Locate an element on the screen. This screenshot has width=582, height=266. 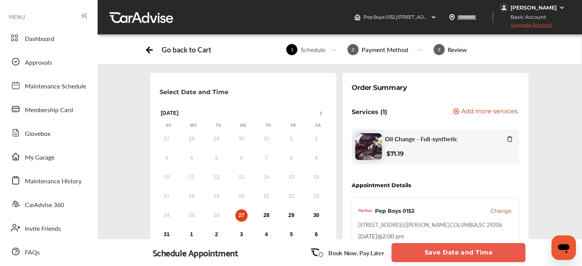
div: Tu is located at coordinates (218, 125).